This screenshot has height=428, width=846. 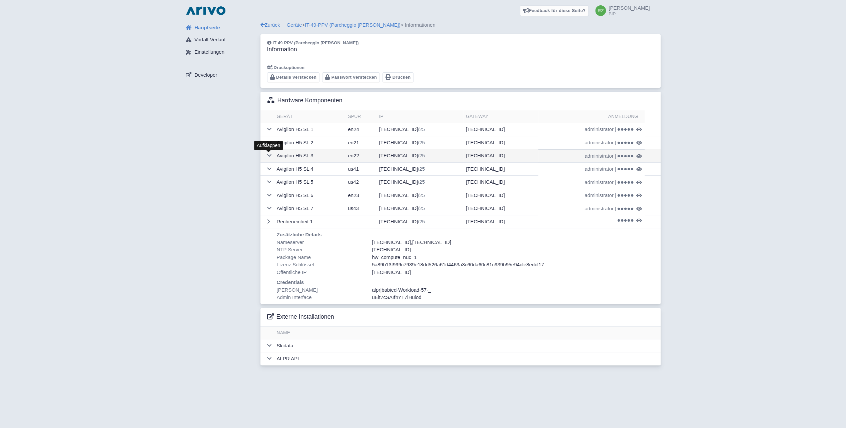 I want to click on span: Hauptseite, so click(x=207, y=28).